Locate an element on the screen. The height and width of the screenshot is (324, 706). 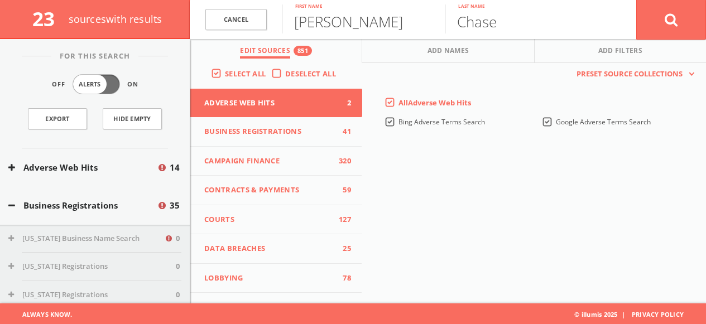
span: Deselect All is located at coordinates (310, 74).